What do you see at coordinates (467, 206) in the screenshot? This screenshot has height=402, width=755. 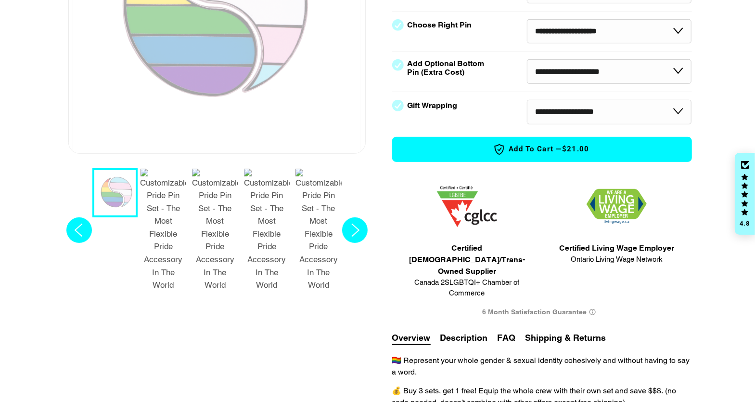 I see `img: 1705457225.png` at bounding box center [467, 206].